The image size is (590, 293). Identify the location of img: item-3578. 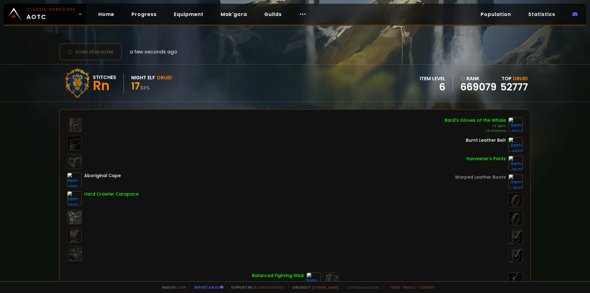
(516, 163).